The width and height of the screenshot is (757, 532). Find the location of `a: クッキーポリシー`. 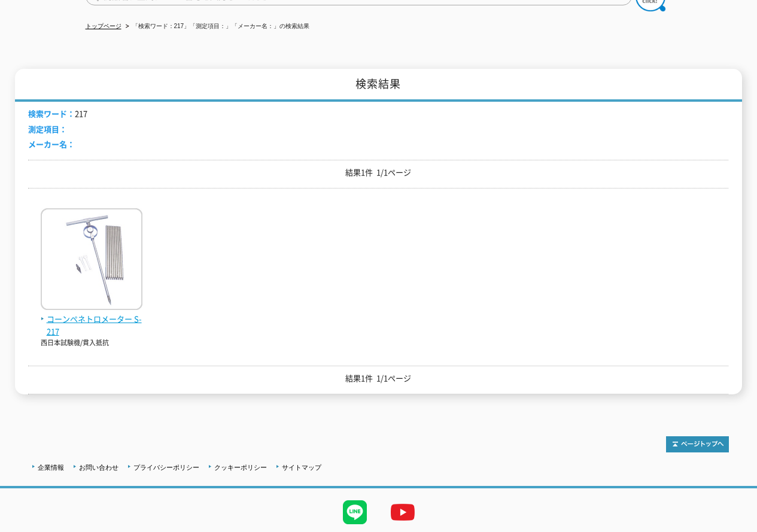

a: クッキーポリシー is located at coordinates (241, 467).